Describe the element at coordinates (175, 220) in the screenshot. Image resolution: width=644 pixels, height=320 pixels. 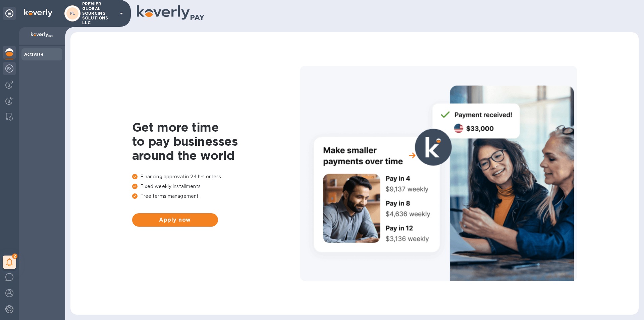
I see `span: Apply now` at that location.